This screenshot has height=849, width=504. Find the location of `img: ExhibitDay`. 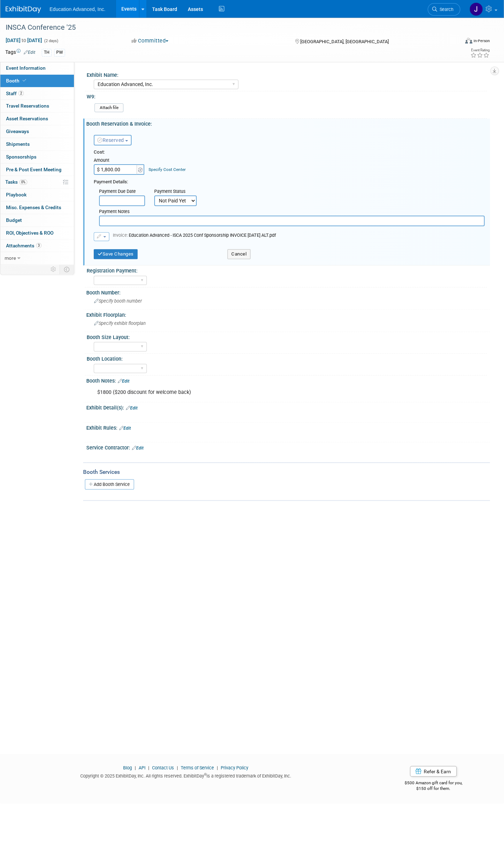

img: ExhibitDay is located at coordinates (23, 10).